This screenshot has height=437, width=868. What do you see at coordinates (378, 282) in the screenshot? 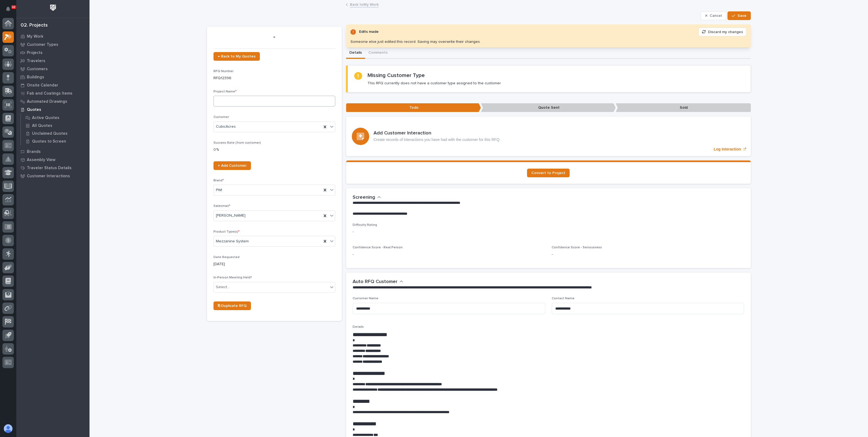
I see `button: Auto RFQ Customer` at bounding box center [378, 282].